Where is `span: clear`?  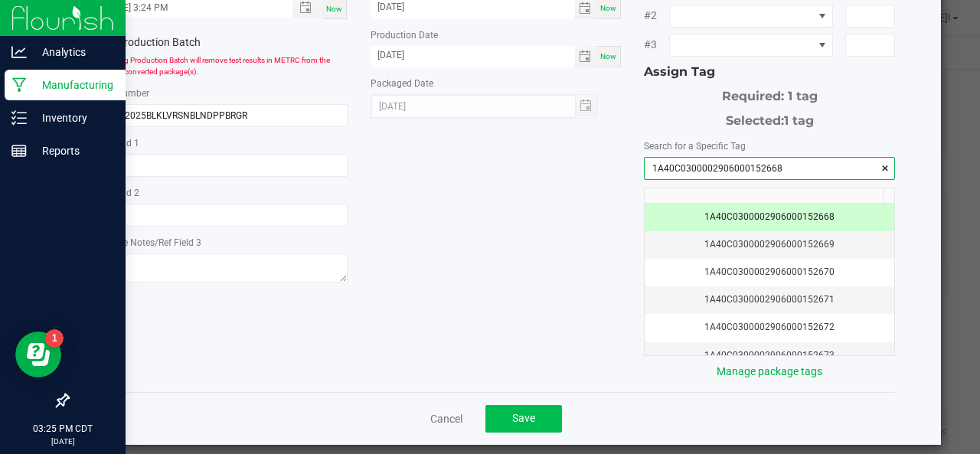 span: clear is located at coordinates (885, 168).